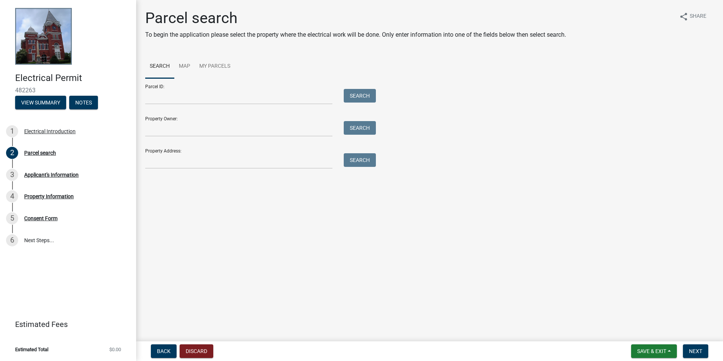 This screenshot has height=361, width=723. I want to click on div: 4, so click(12, 196).